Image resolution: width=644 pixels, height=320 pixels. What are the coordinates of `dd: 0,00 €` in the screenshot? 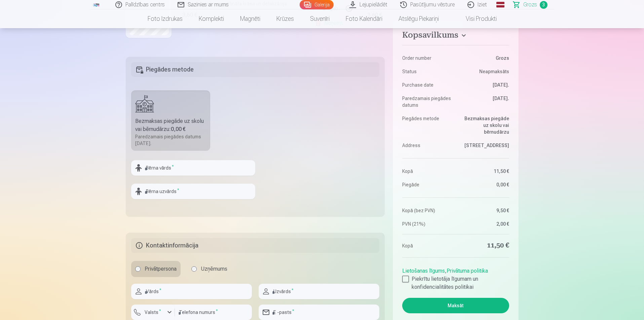 It's located at (484, 185).